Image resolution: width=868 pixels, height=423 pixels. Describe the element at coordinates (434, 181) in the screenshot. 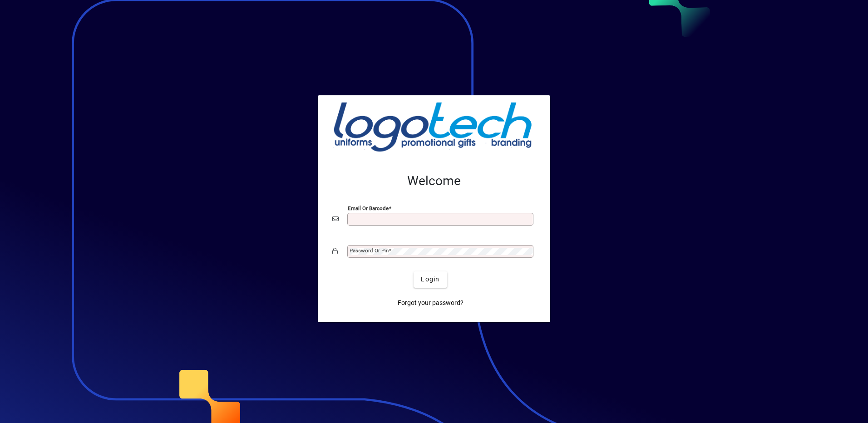

I see `h2: Welcome` at that location.